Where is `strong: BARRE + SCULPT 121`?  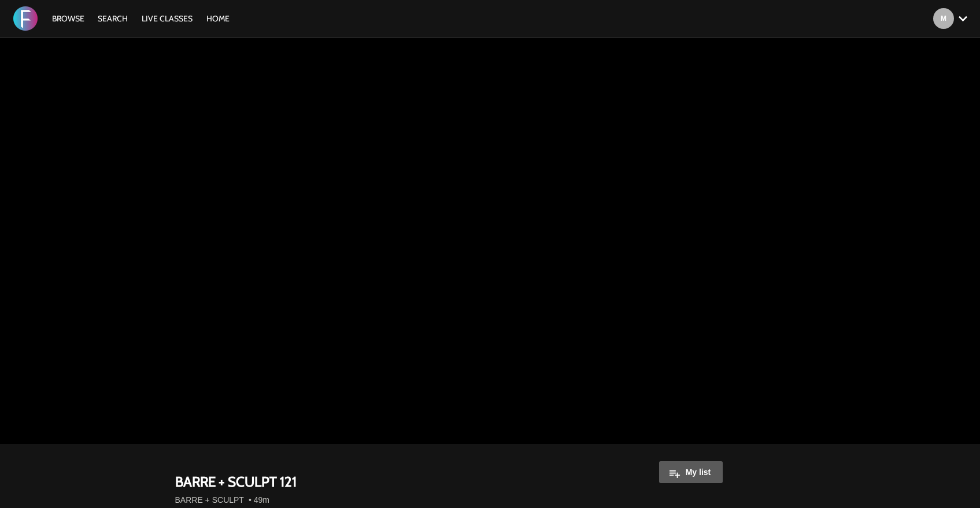
strong: BARRE + SCULPT 121 is located at coordinates (236, 482).